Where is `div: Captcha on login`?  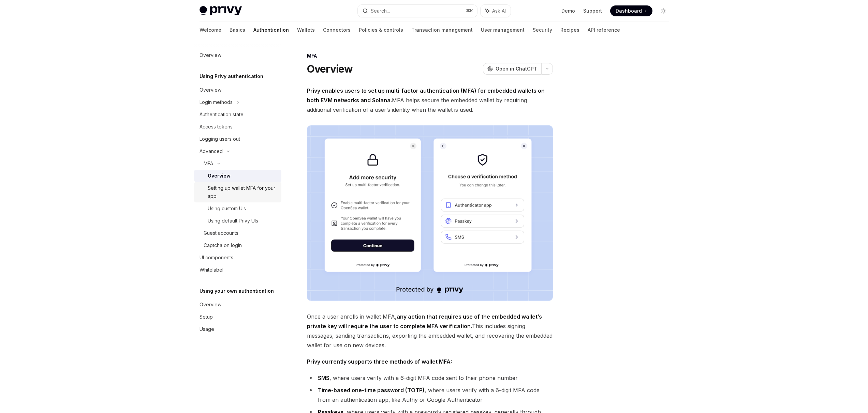 div: Captcha on login is located at coordinates (223, 245).